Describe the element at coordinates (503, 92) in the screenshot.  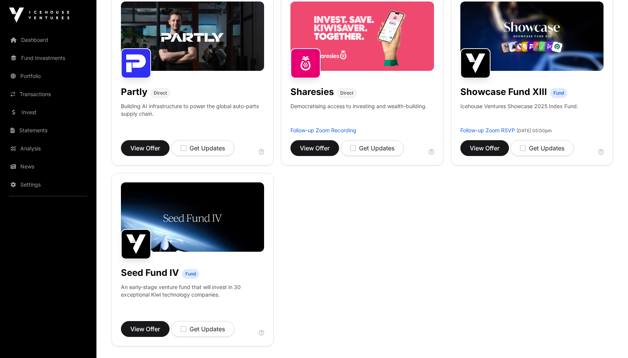
I see `h1: Showcase Fund XIII` at that location.